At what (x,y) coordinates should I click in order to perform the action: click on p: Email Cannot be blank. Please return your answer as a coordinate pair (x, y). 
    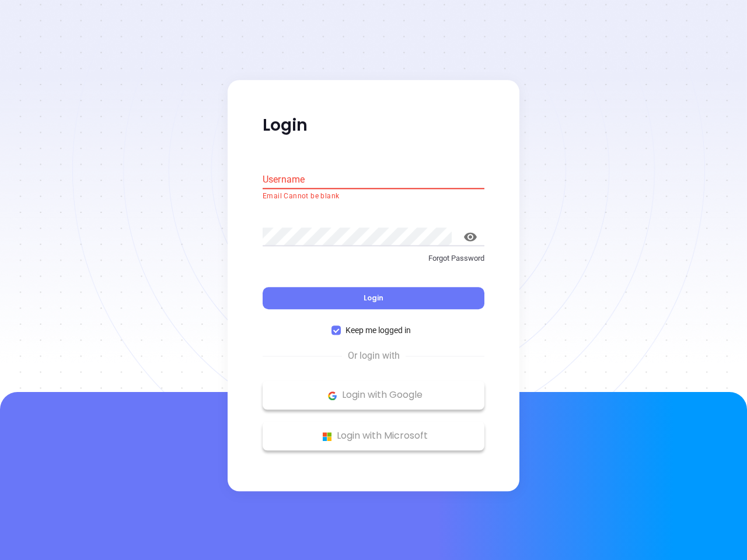
    Looking at the image, I should click on (374, 197).